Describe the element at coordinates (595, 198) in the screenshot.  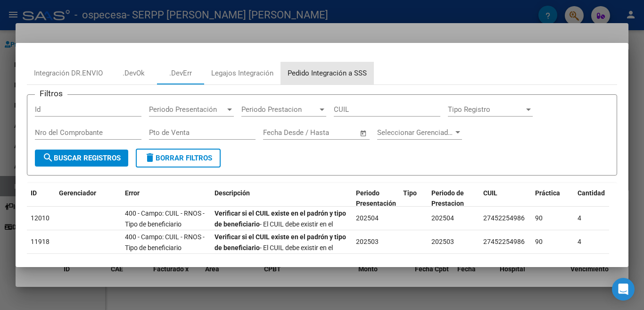
I see `datatable-header-cell: Cantidad` at that location.